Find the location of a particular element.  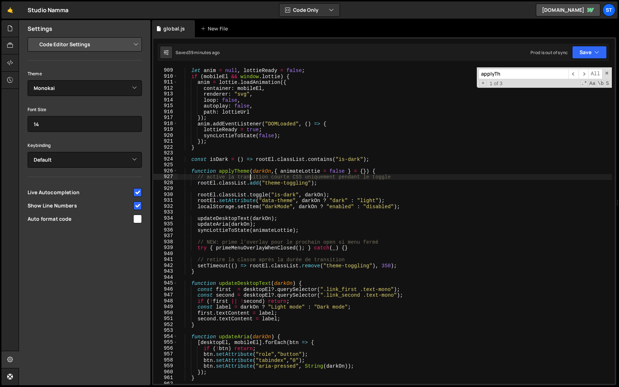

div: Saved is located at coordinates (197, 52).